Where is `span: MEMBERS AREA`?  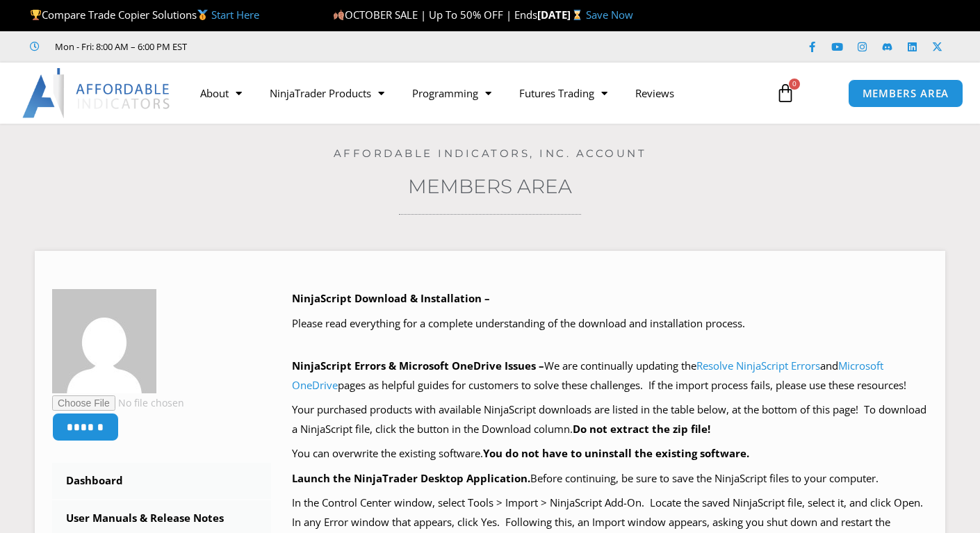
span: MEMBERS AREA is located at coordinates (906, 93).